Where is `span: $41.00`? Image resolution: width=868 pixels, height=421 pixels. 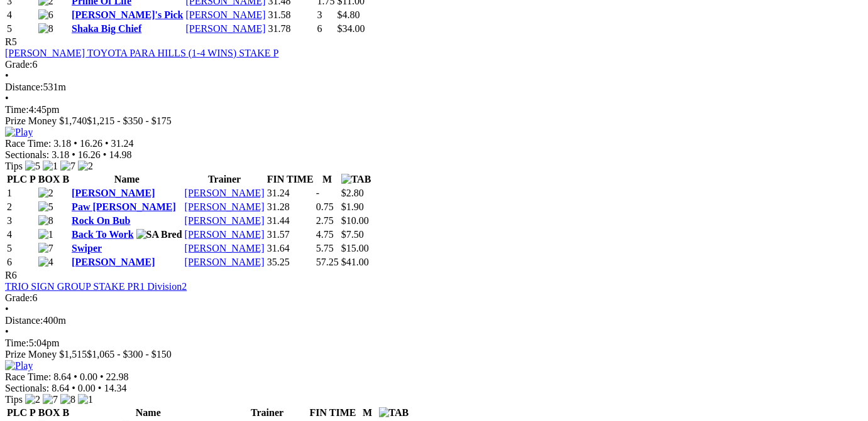
span: $41.00 is located at coordinates (355, 262).